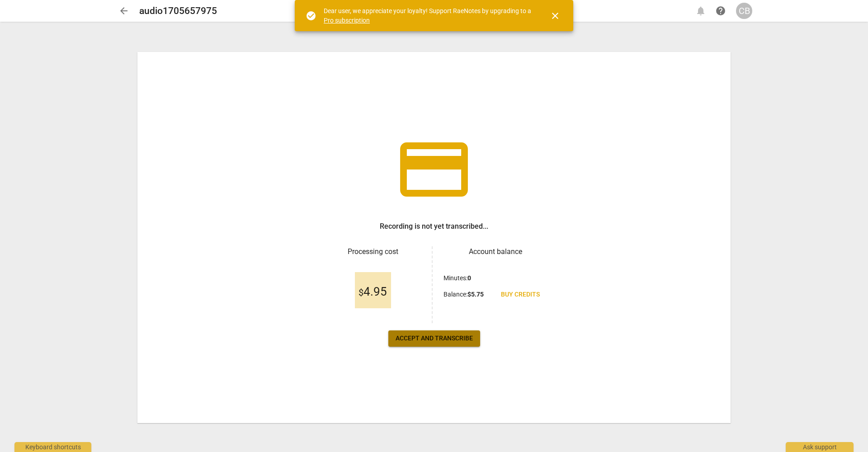  I want to click on p: Minutes :, so click(457, 278).